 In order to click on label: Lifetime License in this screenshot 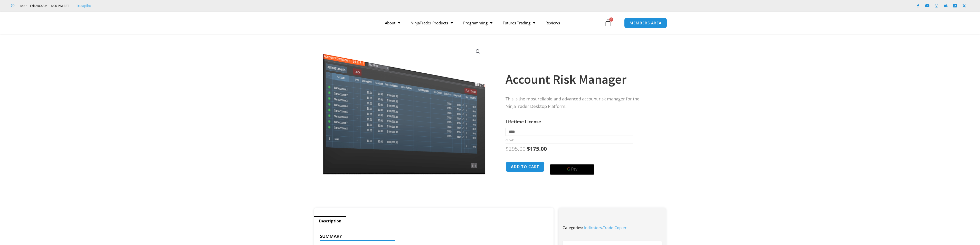, I will do `click(523, 121)`.